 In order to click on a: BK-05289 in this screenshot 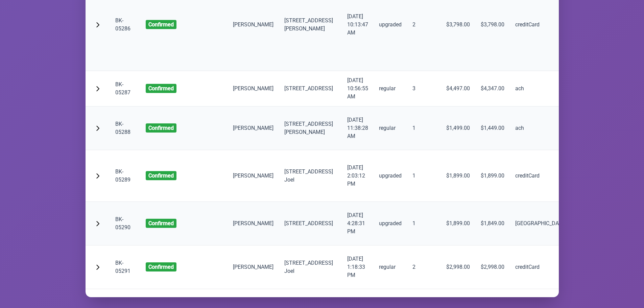, I will do `click(123, 176)`.